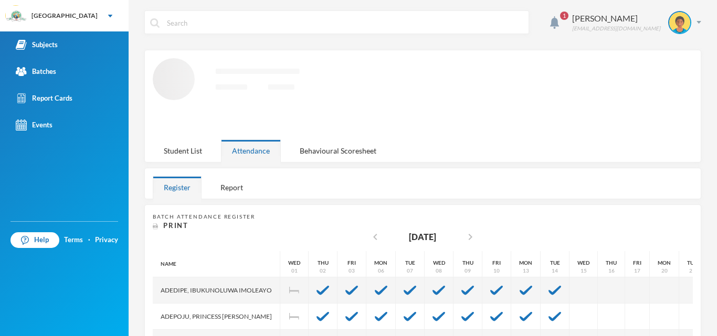 This screenshot has height=336, width=717. I want to click on span: 1, so click(564, 16).